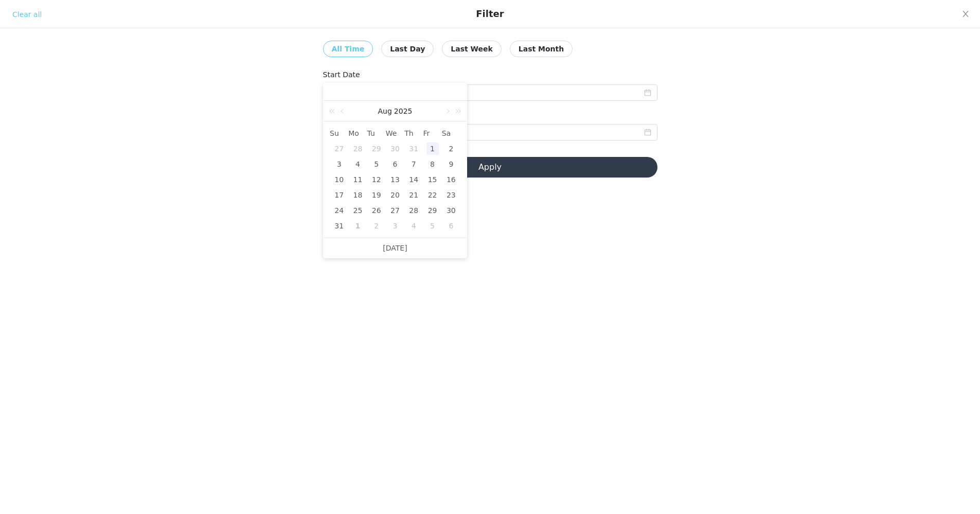 The height and width of the screenshot is (514, 980). Describe the element at coordinates (358, 210) in the screenshot. I see `td: August 25, 2025` at that location.